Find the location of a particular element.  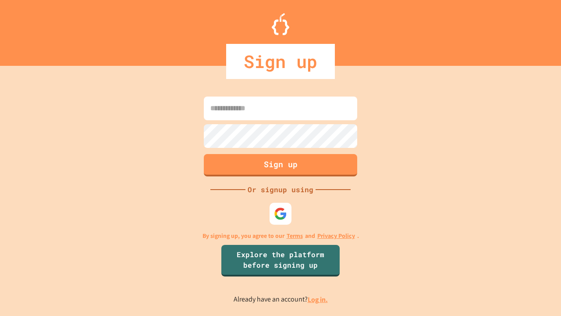

img: Logo.svg is located at coordinates (281, 24).